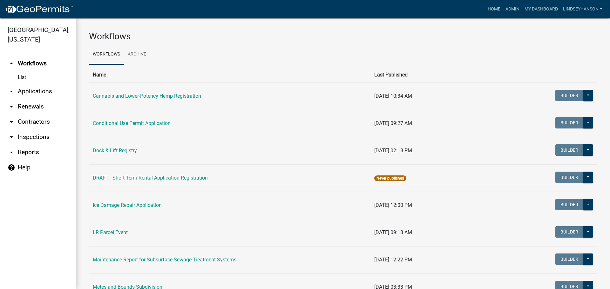 This screenshot has width=610, height=289. Describe the element at coordinates (390, 179) in the screenshot. I see `span: Never published` at that location.